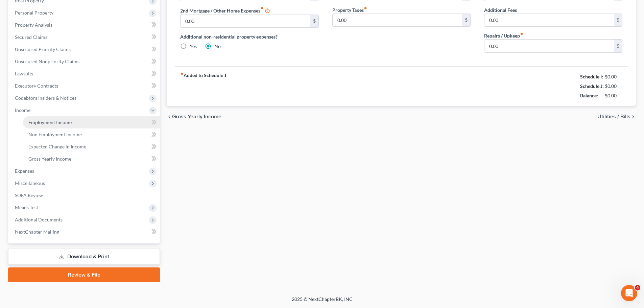  What do you see at coordinates (592, 76) in the screenshot?
I see `strong: Schedule I:` at bounding box center [592, 76].